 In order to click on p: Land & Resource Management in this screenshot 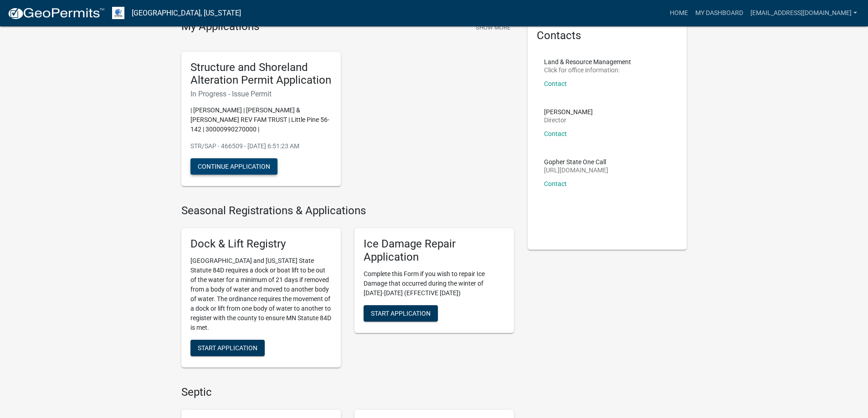, I will do `click(587, 62)`.